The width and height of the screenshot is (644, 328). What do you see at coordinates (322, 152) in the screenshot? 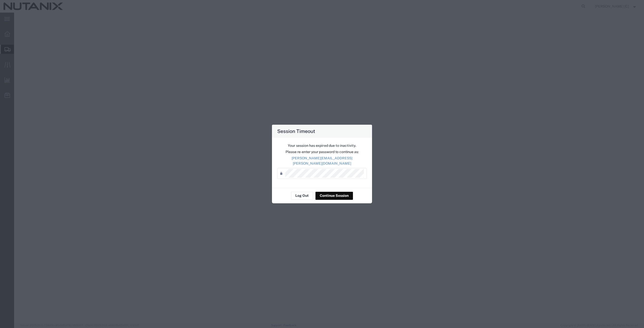
I see `p: Please re-enter your password to continue as:` at bounding box center [322, 152].